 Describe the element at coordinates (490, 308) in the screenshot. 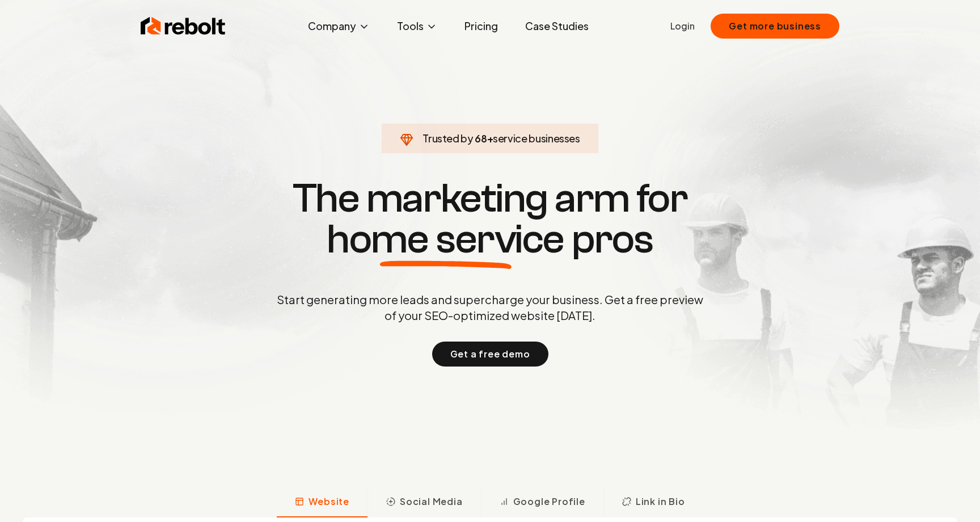

I see `p: Start generating more leads and supercharge your business. Get a free preview of your SEO-optimiz...` at that location.